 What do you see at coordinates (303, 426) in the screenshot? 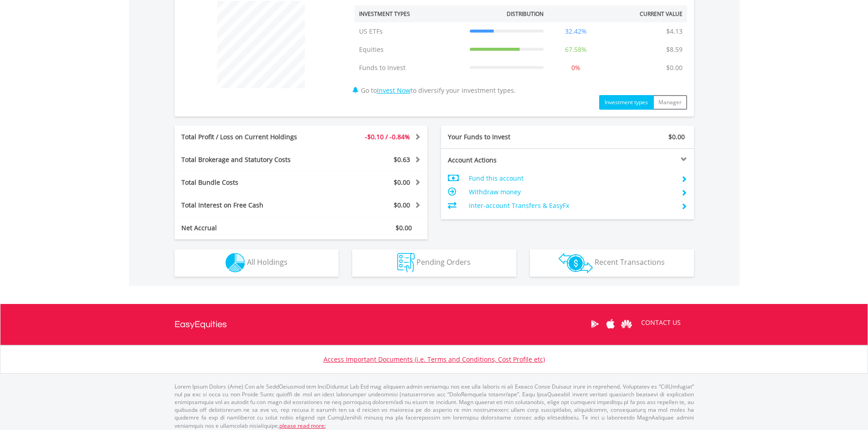
I see `a: please read more:` at bounding box center [303, 426].